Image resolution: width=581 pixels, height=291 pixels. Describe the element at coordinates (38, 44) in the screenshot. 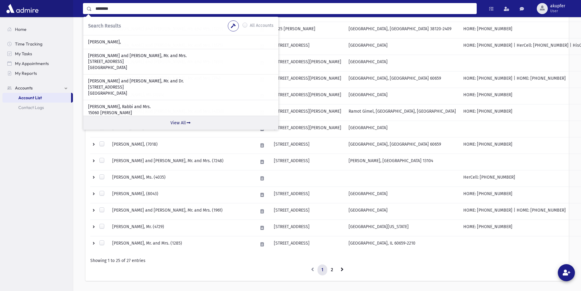

I see `a: Time Tracking` at that location.